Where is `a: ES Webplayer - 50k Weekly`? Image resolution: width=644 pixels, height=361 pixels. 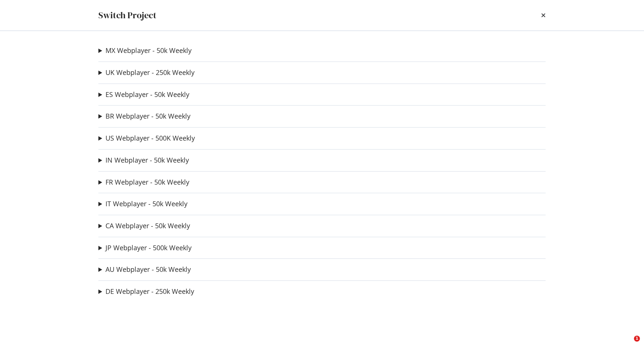
a: ES Webplayer - 50k Weekly is located at coordinates (148, 95).